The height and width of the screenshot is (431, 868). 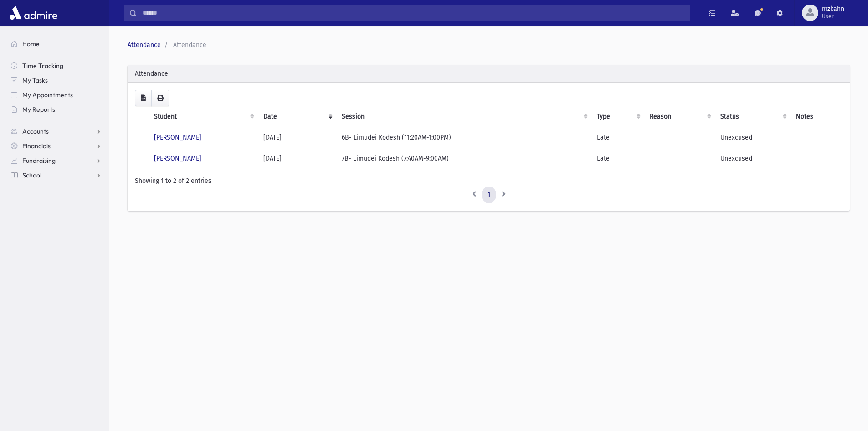 What do you see at coordinates (297, 117) in the screenshot?
I see `th: Date: activate to sort column ascending` at bounding box center [297, 117].